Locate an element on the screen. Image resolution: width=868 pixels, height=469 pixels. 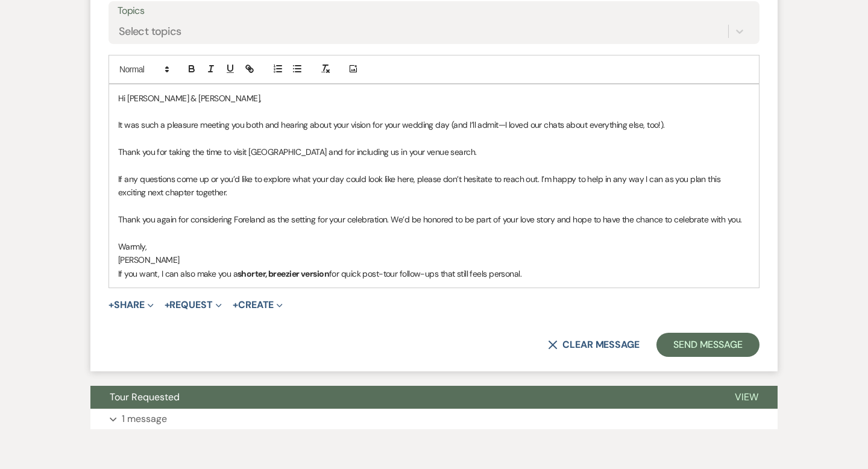
p: 1 message is located at coordinates (144, 418).